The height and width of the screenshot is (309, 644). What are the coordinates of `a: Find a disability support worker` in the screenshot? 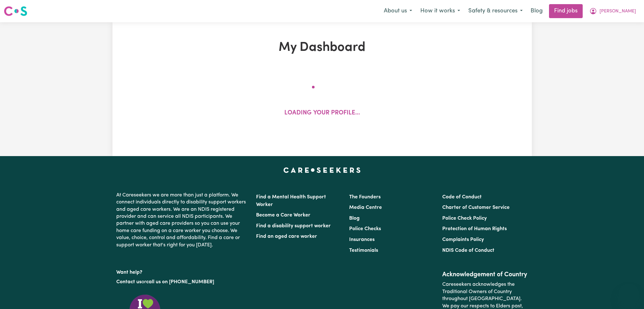 It's located at (293, 226).